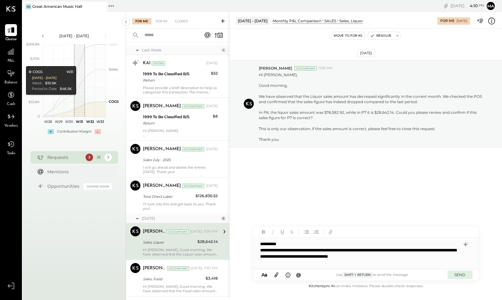 Image resolution: width=502 pixels, height=300 pixels. What do you see at coordinates (114, 44) in the screenshot?
I see `text: Labor` at bounding box center [114, 44].